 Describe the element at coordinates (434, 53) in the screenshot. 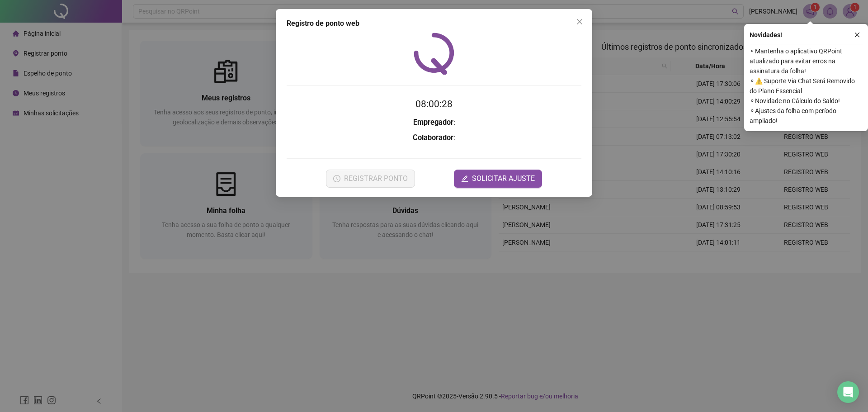

I see `img: QRPoint` at that location.